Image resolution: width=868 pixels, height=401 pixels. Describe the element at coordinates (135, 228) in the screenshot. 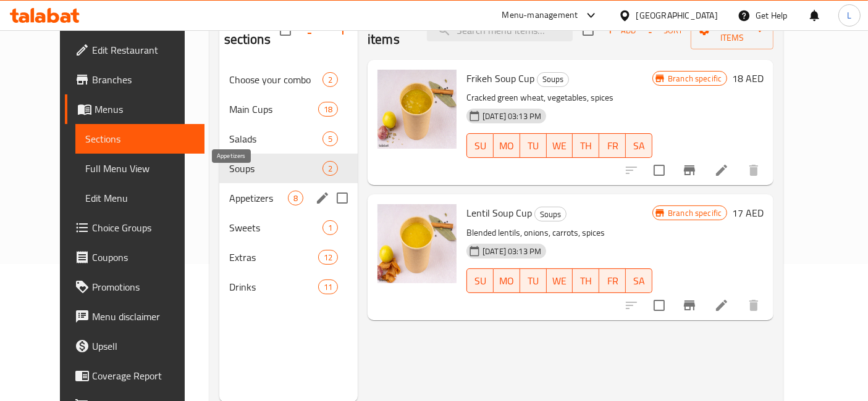

I see `a: Choice Groups` at that location.